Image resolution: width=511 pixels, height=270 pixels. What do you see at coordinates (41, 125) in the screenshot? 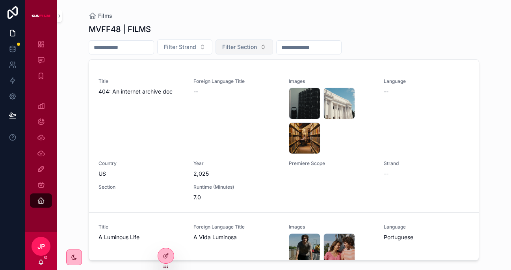
I see `div: scrollable content` at bounding box center [41, 125].